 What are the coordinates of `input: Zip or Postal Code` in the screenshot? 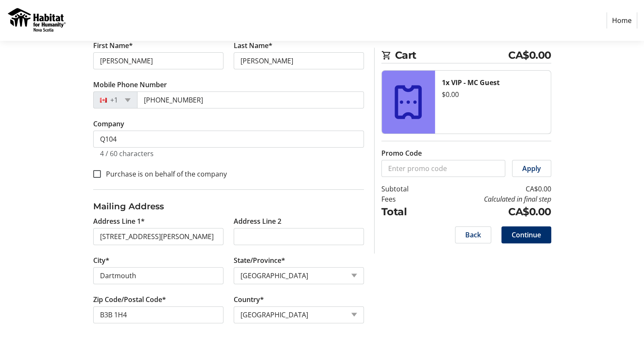 It's located at (159, 315).